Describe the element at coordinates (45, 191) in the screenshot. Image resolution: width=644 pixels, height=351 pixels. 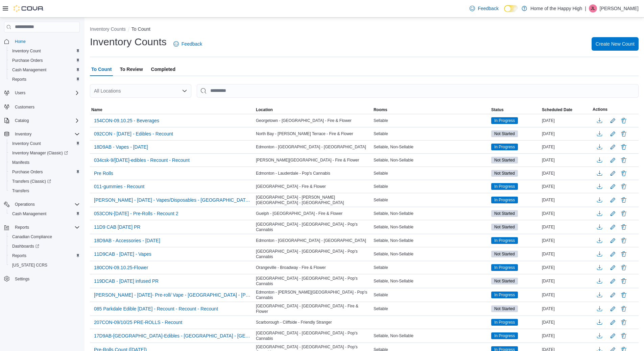
I see `button: Transfers` at that location.